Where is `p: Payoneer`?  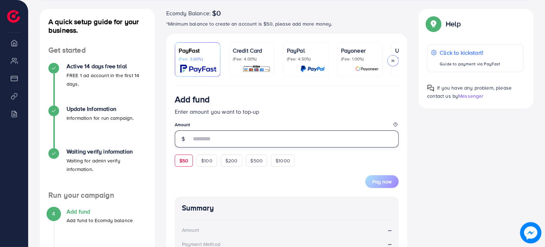
p: Payoneer is located at coordinates (360, 51).